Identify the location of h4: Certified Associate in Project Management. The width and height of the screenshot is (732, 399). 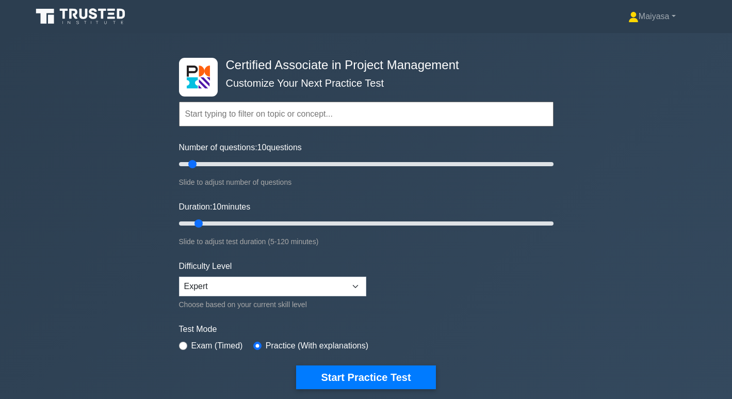
(362, 65).